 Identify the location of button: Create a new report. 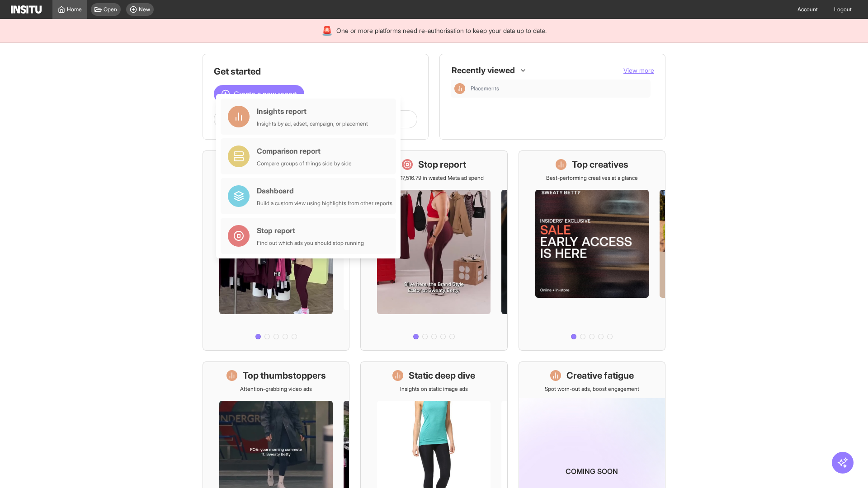
(259, 94).